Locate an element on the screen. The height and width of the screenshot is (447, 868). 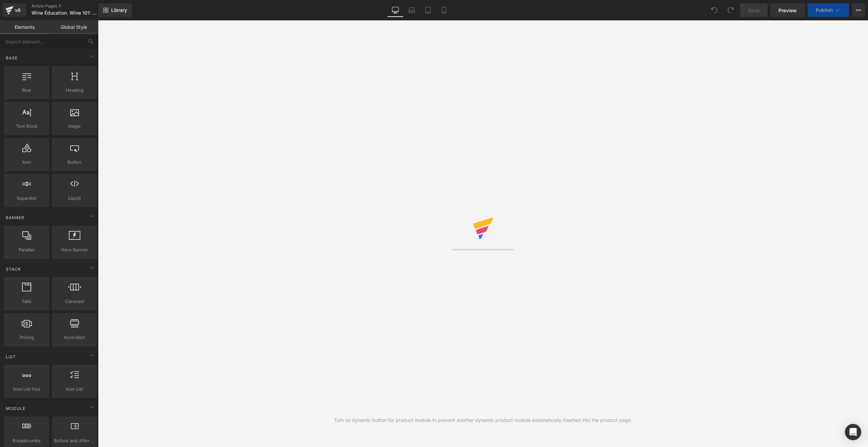
span: Liquid is located at coordinates (74, 198).